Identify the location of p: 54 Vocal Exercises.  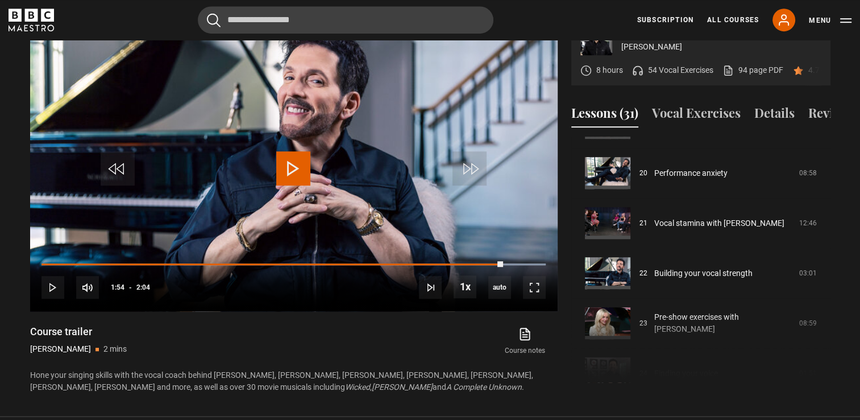
(680, 70).